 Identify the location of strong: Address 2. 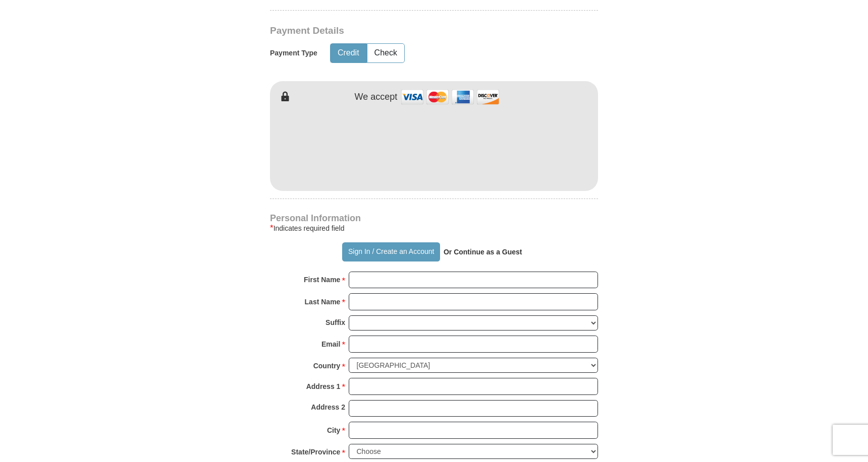
(328, 407).